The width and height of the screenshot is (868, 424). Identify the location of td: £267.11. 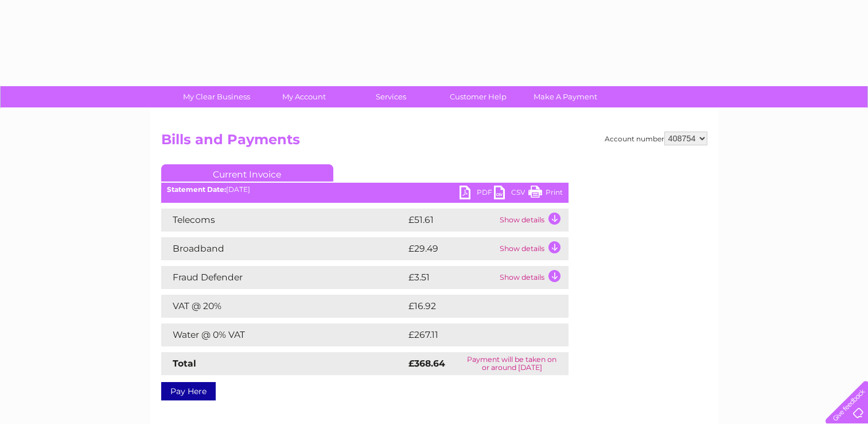
(475, 335).